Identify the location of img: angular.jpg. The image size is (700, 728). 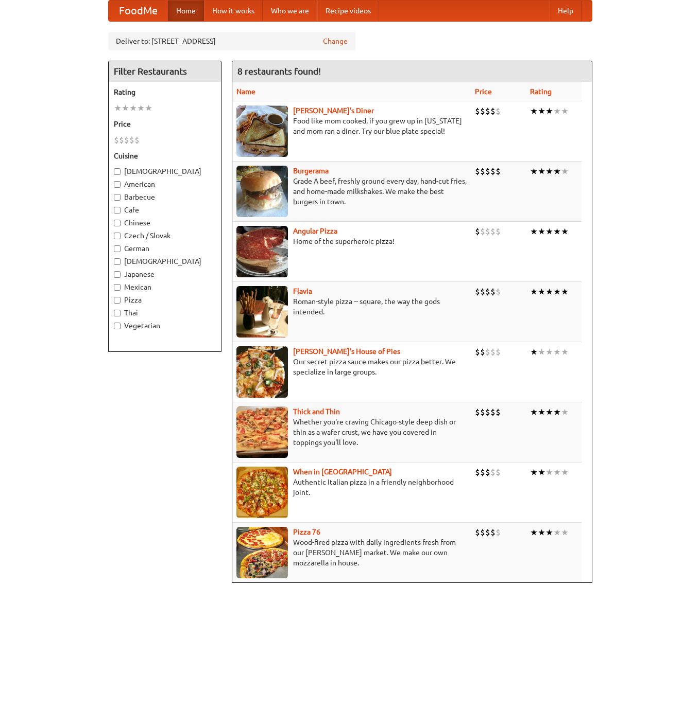
(262, 251).